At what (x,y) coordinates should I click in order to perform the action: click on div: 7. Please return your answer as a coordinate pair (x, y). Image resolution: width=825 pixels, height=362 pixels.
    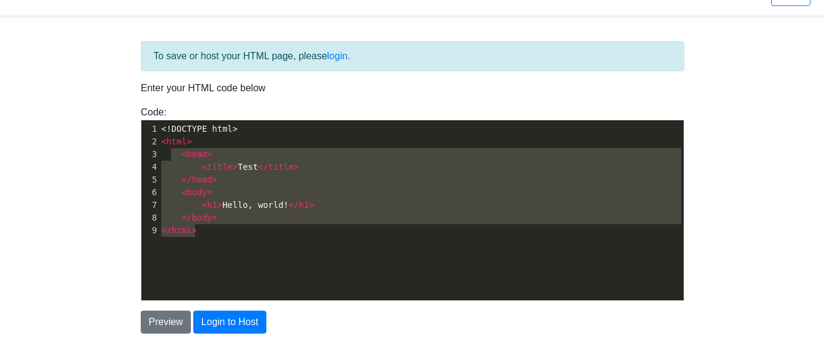
    Looking at the image, I should click on (150, 205).